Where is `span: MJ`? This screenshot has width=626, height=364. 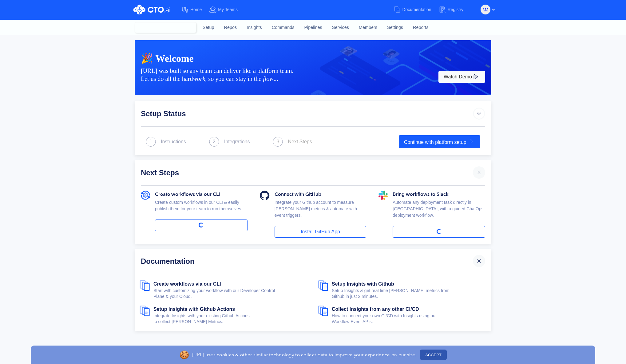
span: MJ is located at coordinates (485, 10).